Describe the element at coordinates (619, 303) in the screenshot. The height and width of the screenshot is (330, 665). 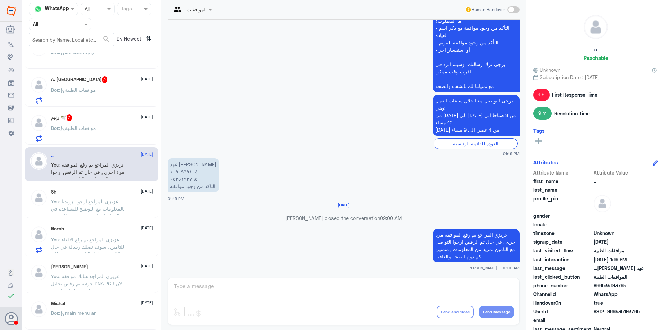
I see `span: true` at that location.